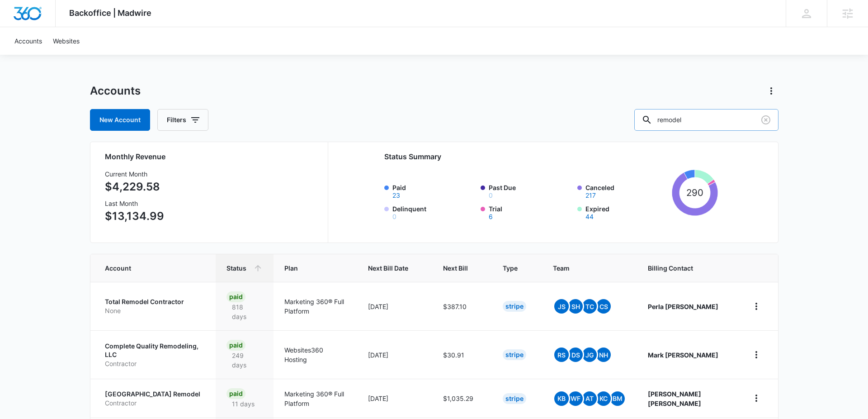 This screenshot has height=419, width=868. What do you see at coordinates (589, 306) in the screenshot?
I see `span: TC` at bounding box center [589, 306].